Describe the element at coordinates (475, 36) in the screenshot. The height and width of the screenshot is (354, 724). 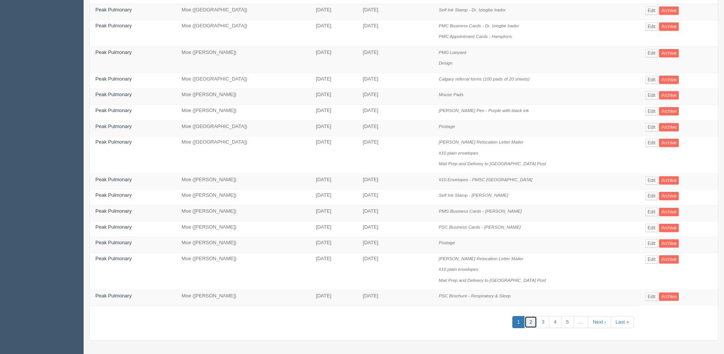
I see `i: PMC Appointment Cards - Hamptons` at that location.